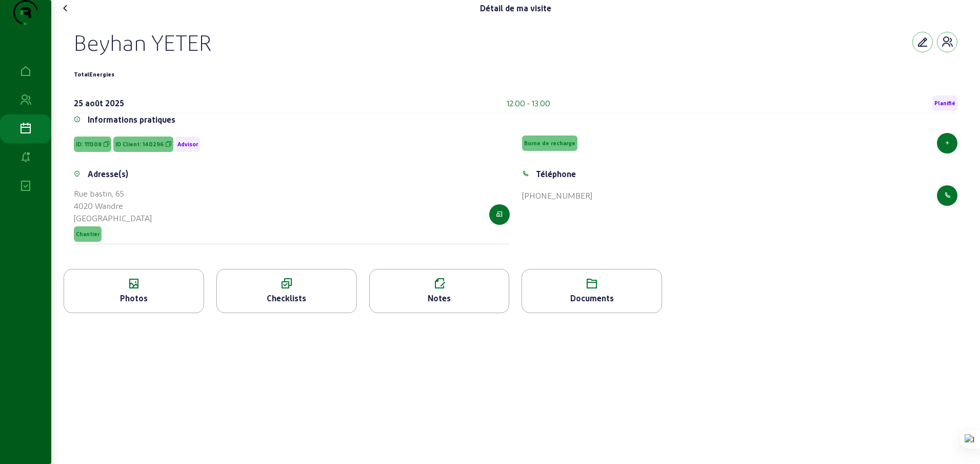  I want to click on div: Photos, so click(134, 298).